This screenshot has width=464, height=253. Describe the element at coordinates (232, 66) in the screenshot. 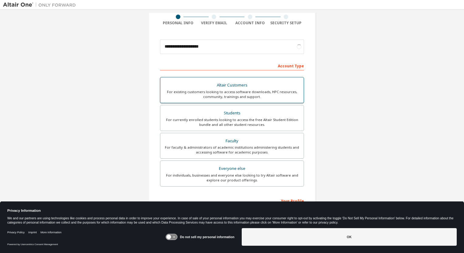

I see `div: Account Type` at that location.